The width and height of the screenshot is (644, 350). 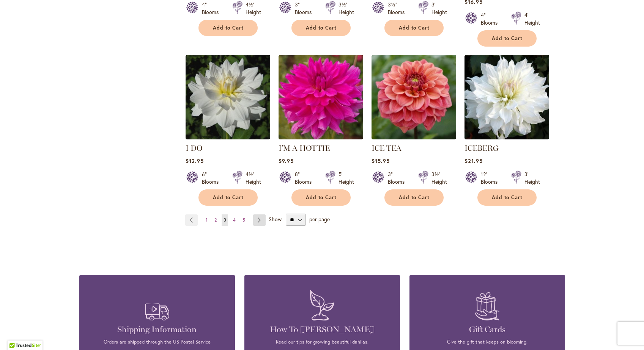 What do you see at coordinates (206, 220) in the screenshot?
I see `span: 1` at bounding box center [206, 220].